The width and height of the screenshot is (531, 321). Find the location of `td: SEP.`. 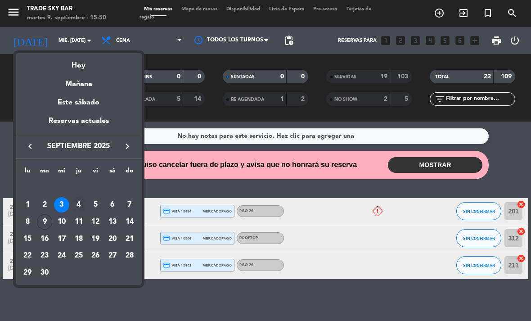

td: SEP. is located at coordinates (79, 188).